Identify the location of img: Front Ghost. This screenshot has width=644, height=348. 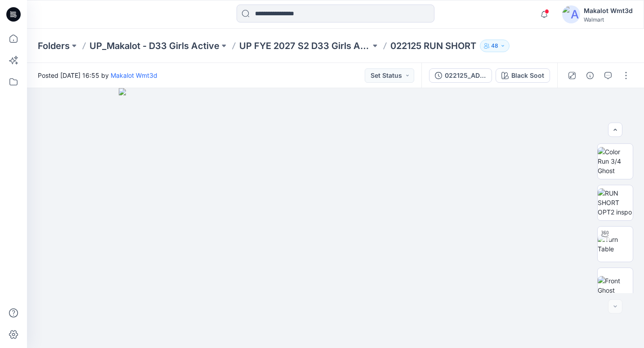
(615, 285).